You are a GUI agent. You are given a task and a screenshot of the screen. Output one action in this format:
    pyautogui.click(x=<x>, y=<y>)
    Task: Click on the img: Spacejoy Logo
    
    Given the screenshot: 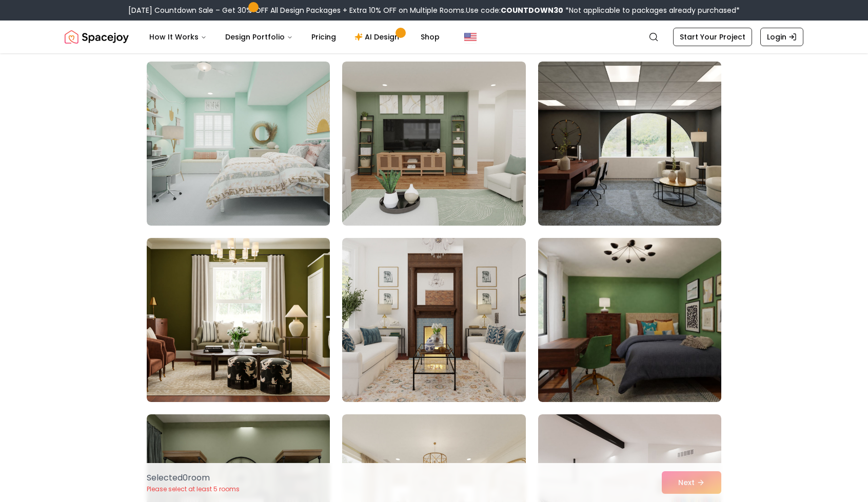 What is the action you would take?
    pyautogui.click(x=97, y=37)
    